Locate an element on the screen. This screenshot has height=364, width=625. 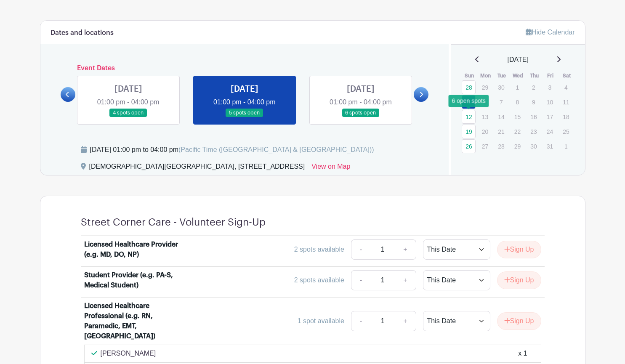
th: Sun is located at coordinates (469, 76).